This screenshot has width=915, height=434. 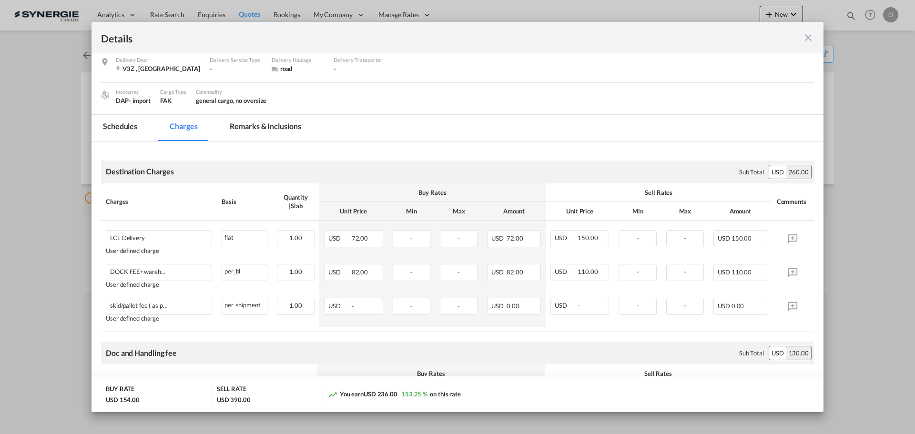 I want to click on div: Charges, so click(x=159, y=202).